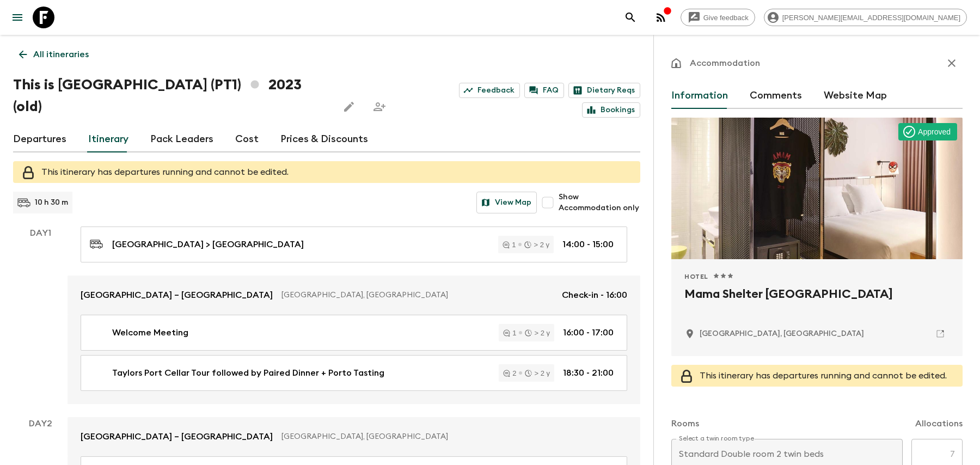 Image resolution: width=980 pixels, height=465 pixels. What do you see at coordinates (718, 17) in the screenshot?
I see `a: Give feedback` at bounding box center [718, 17].